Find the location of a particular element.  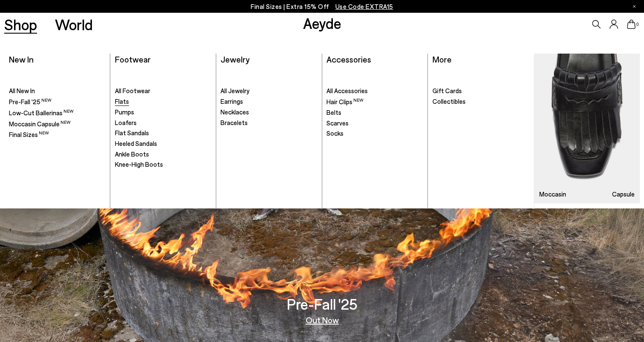

span: Navigate to /collections/ss25-final-sizes is located at coordinates (364, 6).